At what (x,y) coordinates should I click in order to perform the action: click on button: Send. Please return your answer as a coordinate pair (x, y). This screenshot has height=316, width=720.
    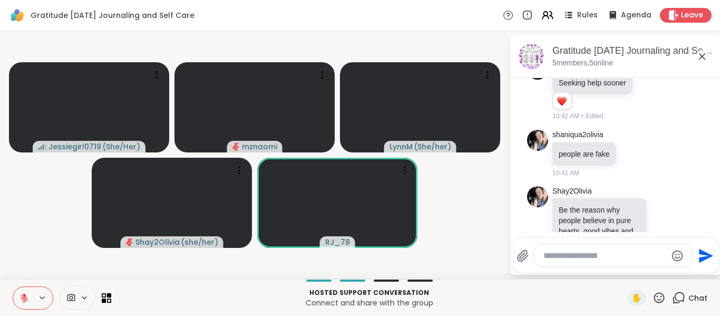
    Looking at the image, I should click on (705, 255).